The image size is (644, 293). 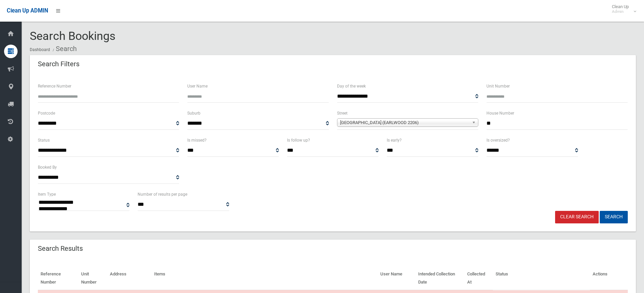 What do you see at coordinates (129, 278) in the screenshot?
I see `th: Address` at bounding box center [129, 278].